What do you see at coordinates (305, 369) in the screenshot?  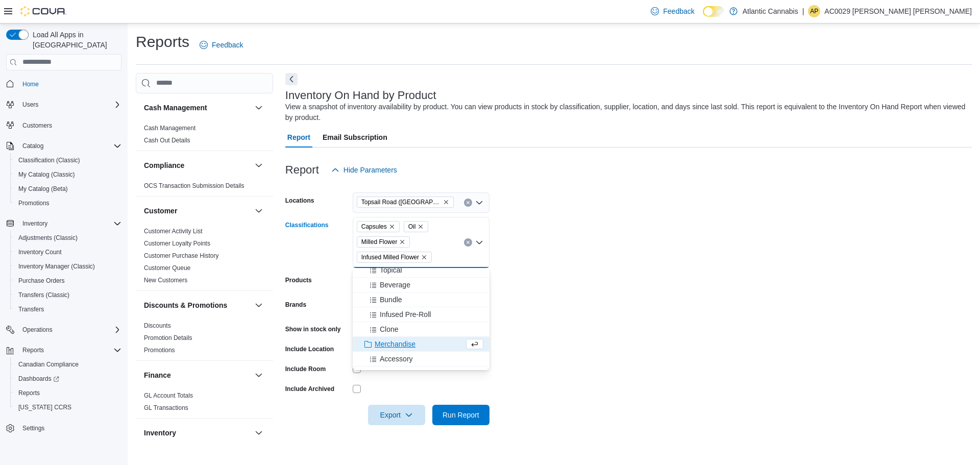 I see `label: Include Room` at bounding box center [305, 369].